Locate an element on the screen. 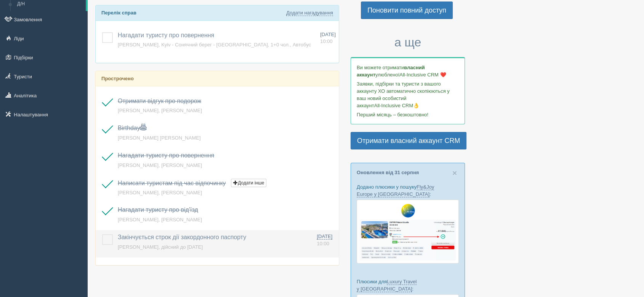  b: Прострочено is located at coordinates (117, 79).